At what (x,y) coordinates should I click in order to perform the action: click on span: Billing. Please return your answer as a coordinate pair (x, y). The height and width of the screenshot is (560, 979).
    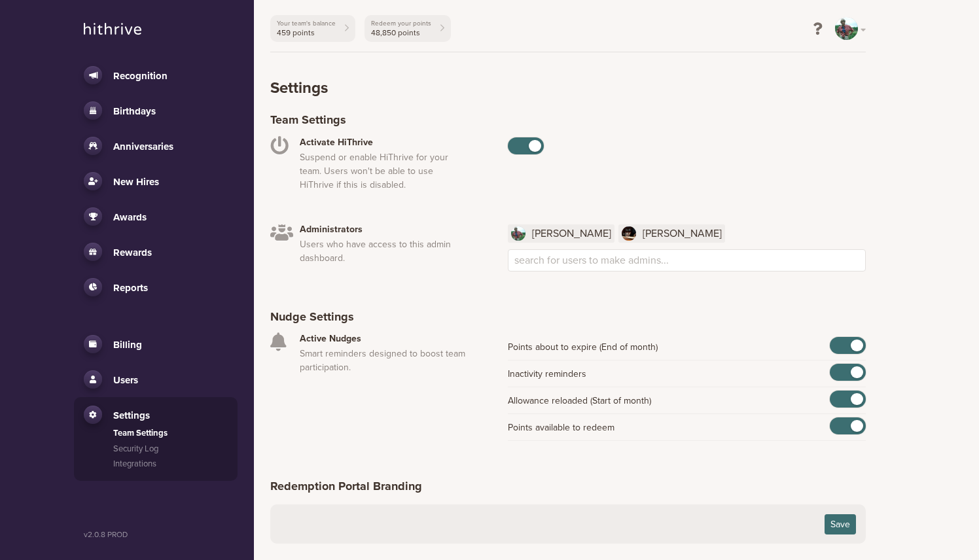
    Looking at the image, I should click on (127, 344).